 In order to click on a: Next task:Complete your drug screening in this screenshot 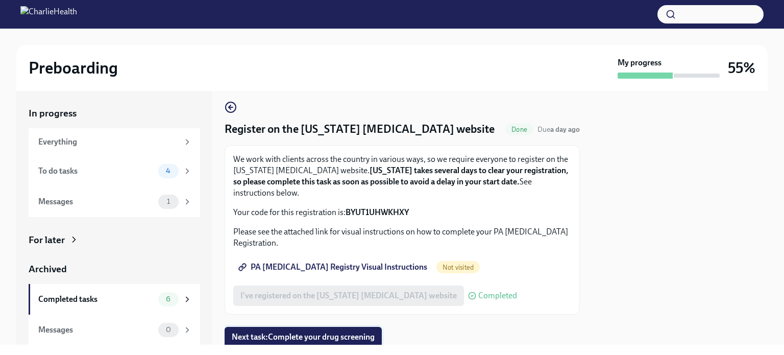, I will do `click(303, 337)`.